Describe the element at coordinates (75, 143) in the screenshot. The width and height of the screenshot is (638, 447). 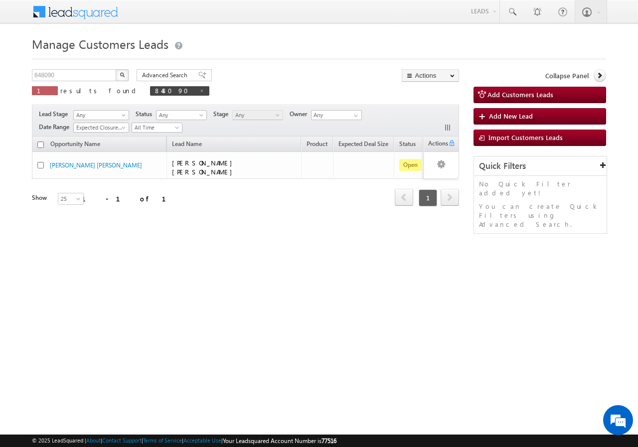
I see `span: Opportunity Name` at that location.